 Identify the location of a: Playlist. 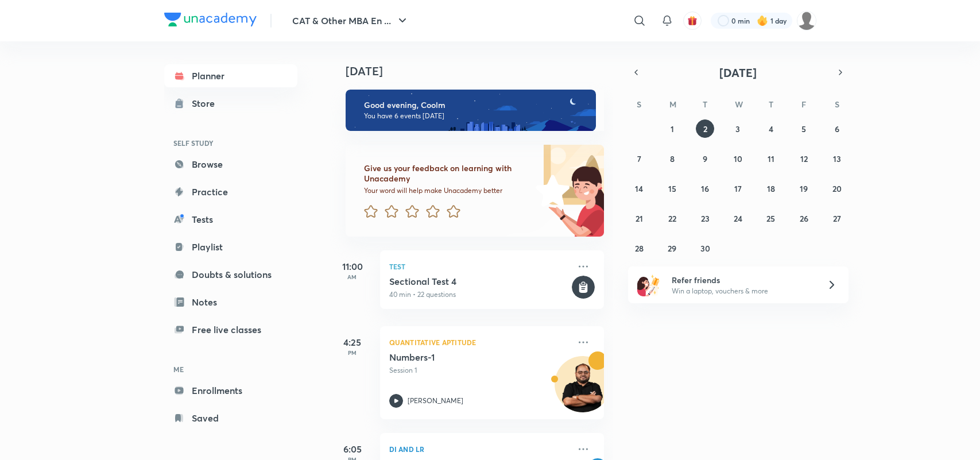
(231, 247).